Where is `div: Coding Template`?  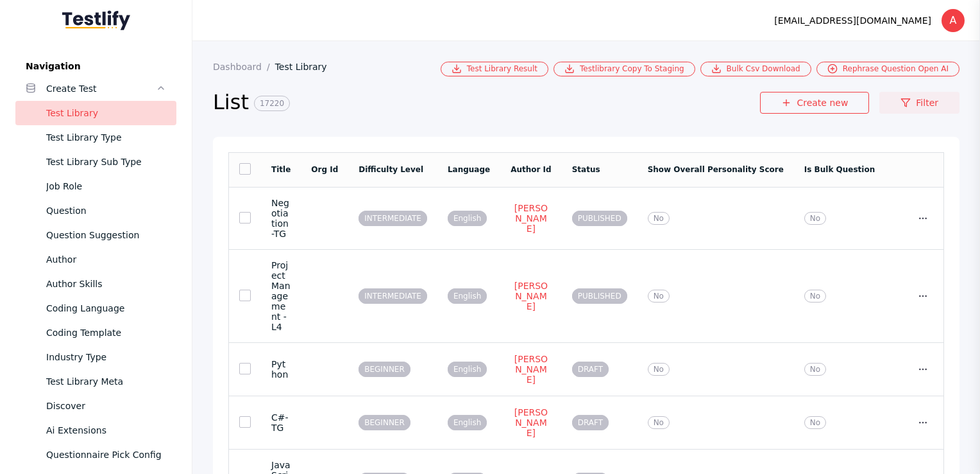 div: Coding Template is located at coordinates (106, 333).